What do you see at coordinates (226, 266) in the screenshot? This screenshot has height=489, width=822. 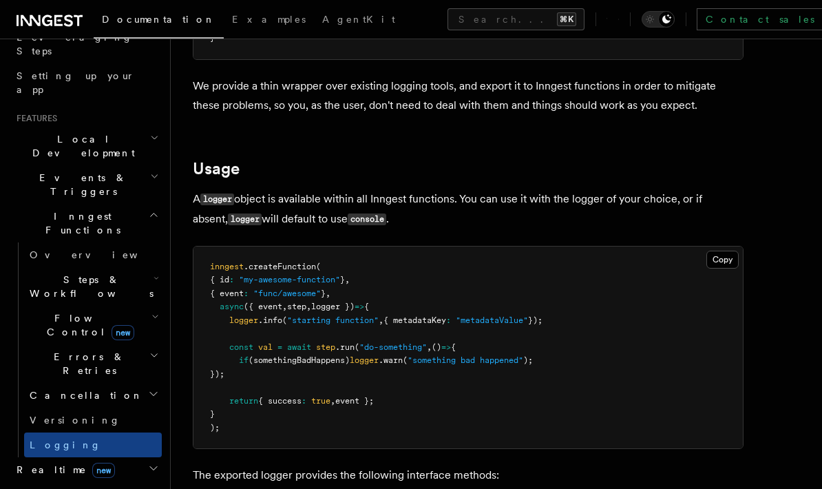 I see `span: inngest` at bounding box center [226, 266].